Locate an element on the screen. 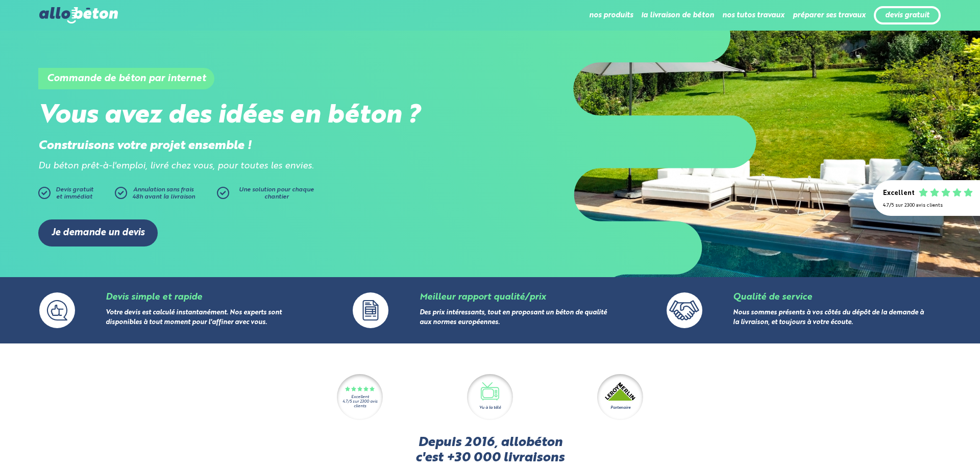 The height and width of the screenshot is (469, 980). h2: Vous avez des idées en béton ? is located at coordinates (264, 116).